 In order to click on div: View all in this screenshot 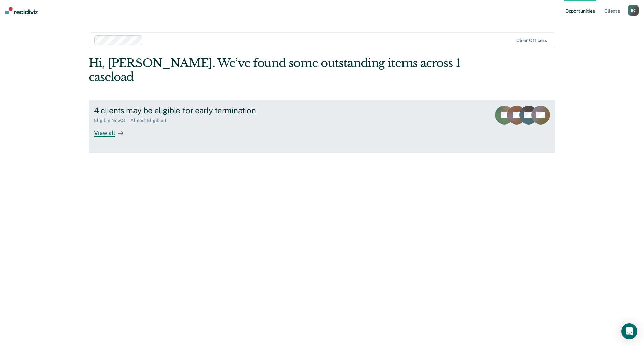, I will do `click(113, 130)`.